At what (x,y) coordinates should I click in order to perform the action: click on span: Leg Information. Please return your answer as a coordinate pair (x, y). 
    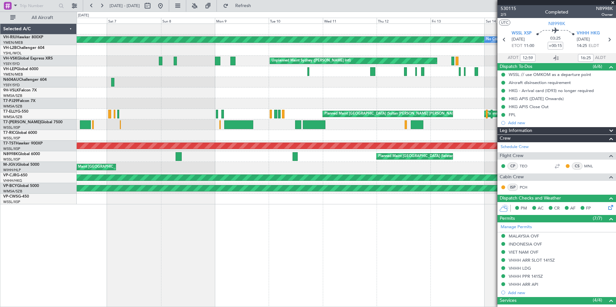
    Looking at the image, I should click on (516, 131).